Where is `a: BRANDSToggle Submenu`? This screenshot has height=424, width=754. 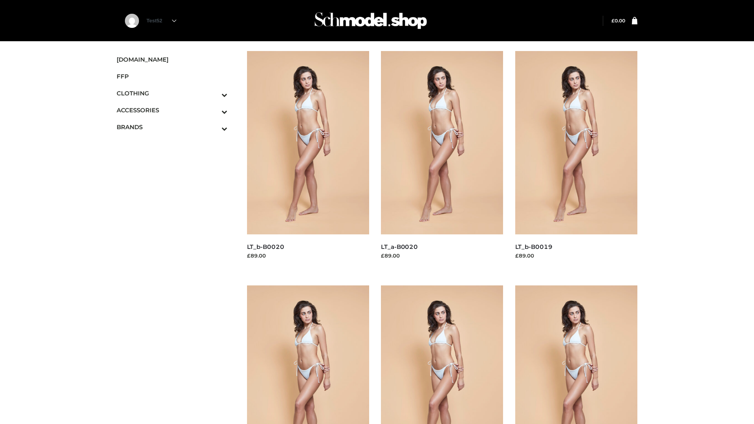 a: BRANDSToggle Submenu is located at coordinates (172, 127).